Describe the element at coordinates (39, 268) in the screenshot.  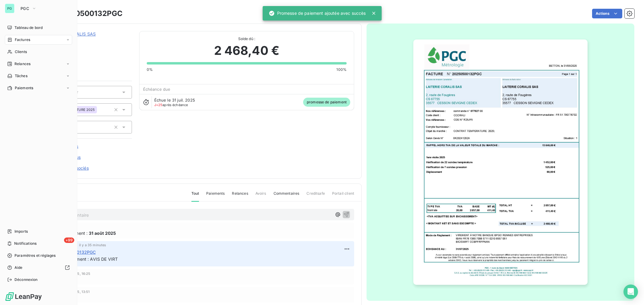
I see `a: Aide` at that location.